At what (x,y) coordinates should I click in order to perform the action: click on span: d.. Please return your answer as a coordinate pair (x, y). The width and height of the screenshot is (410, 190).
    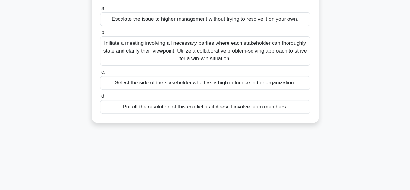
    Looking at the image, I should click on (103, 96).